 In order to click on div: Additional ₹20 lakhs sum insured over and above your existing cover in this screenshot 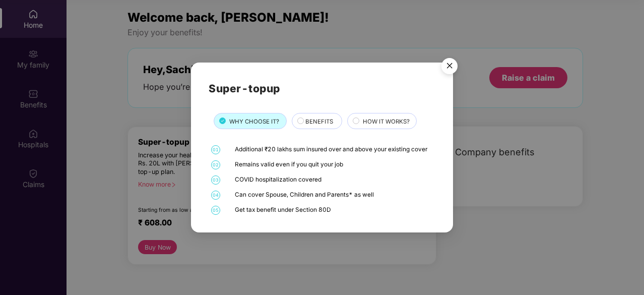, I will do `click(334, 150)`.